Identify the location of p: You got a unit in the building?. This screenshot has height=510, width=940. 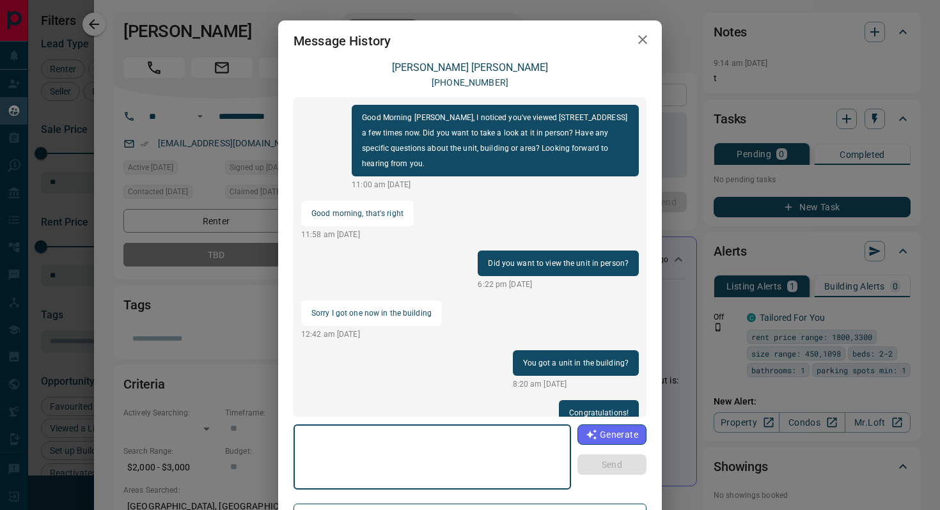
(576, 363).